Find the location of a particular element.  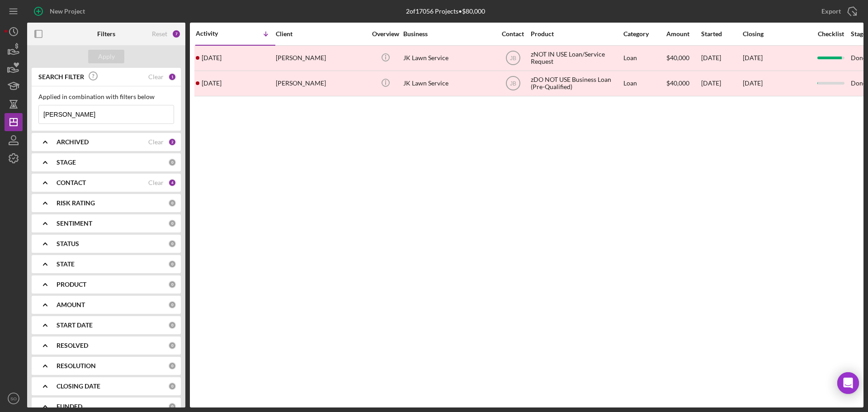

b: STATE is located at coordinates (66, 264).